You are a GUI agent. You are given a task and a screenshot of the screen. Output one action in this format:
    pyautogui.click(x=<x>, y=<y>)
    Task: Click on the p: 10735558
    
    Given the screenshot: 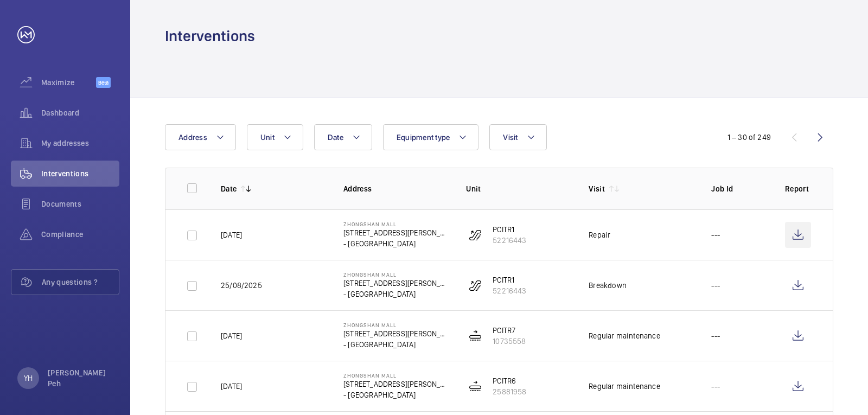 What is the action you would take?
    pyautogui.click(x=509, y=341)
    